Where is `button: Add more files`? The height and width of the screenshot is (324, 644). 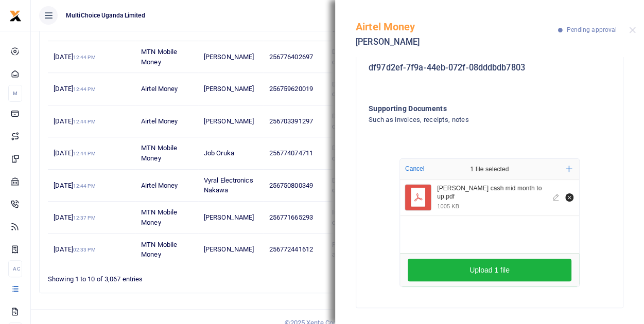
button: Add more files is located at coordinates (569, 169).